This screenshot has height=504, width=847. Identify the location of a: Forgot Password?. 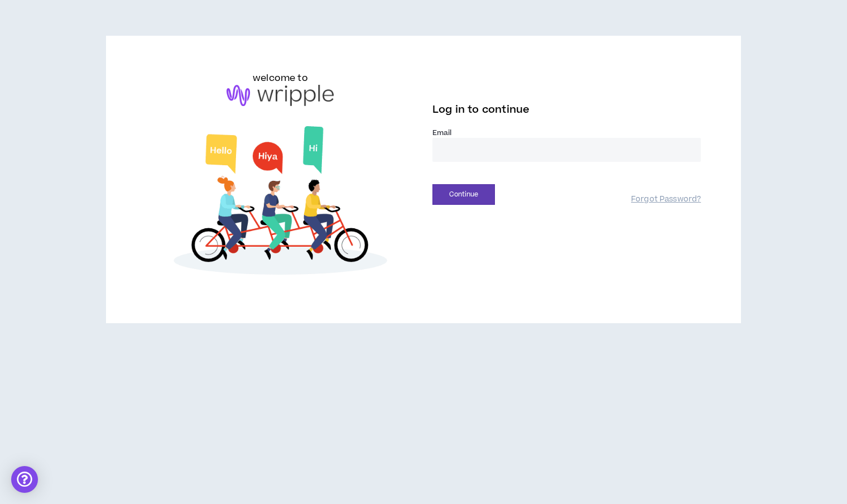
(666, 199).